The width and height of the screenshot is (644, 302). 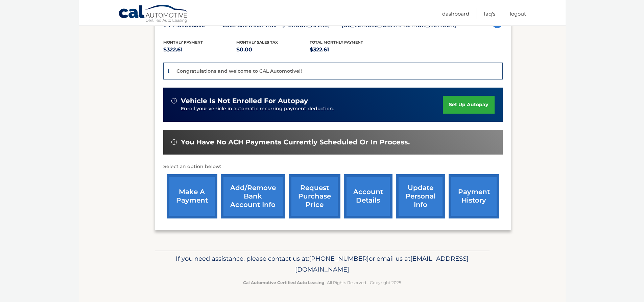 What do you see at coordinates (273, 50) in the screenshot?
I see `p: $0.00` at bounding box center [273, 50].